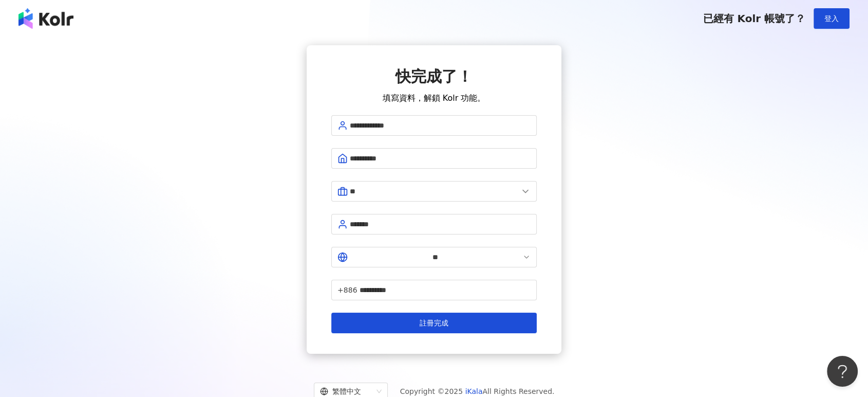  I want to click on span: +886, so click(347, 290).